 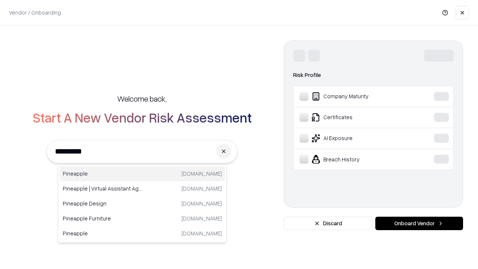 What do you see at coordinates (142, 203) in the screenshot?
I see `div: Suggestions` at bounding box center [142, 203].